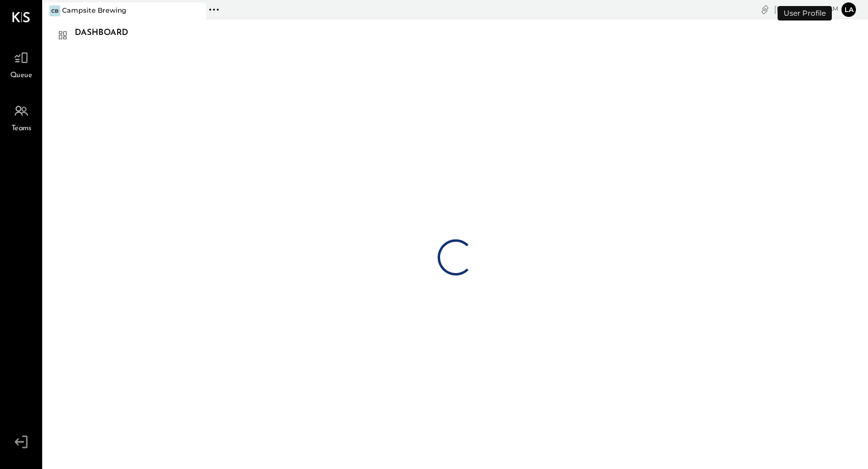  What do you see at coordinates (833, 9) in the screenshot?
I see `span: am` at bounding box center [833, 9].